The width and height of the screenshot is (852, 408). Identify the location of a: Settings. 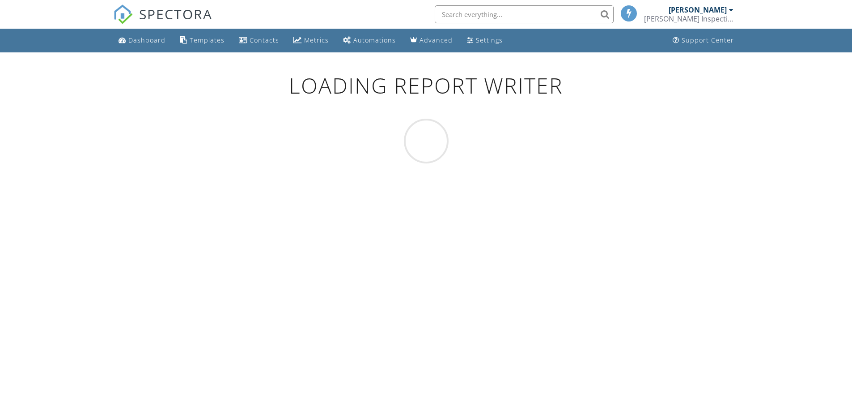
(485, 40).